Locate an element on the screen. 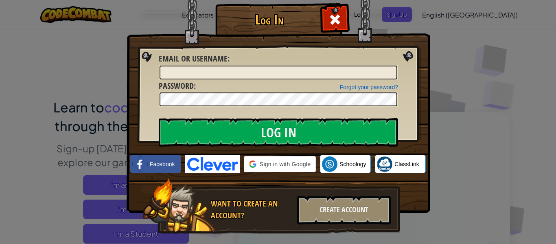  span: Schoology is located at coordinates (352, 164).